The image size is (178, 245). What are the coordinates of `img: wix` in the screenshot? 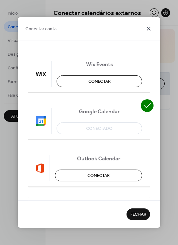 It's located at (41, 74).